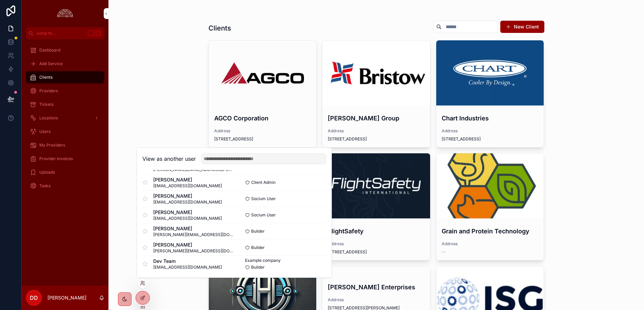 Image resolution: width=644 pixels, height=310 pixels. What do you see at coordinates (98, 33) in the screenshot?
I see `span: K` at bounding box center [98, 33].